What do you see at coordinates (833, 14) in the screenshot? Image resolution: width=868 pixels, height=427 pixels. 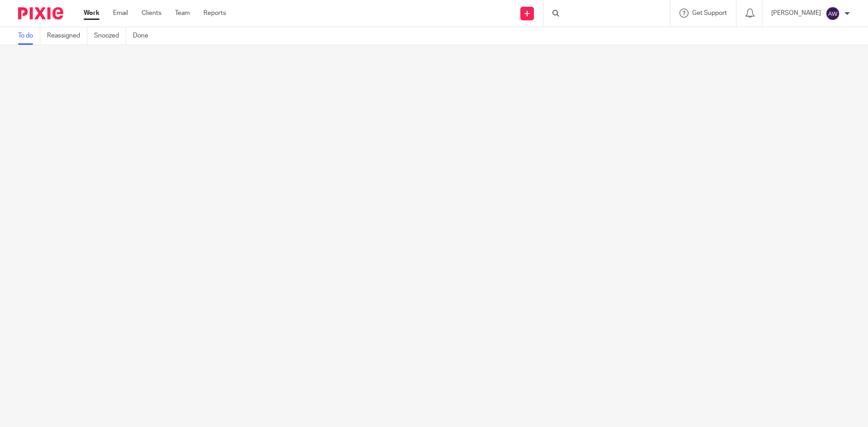 I see `img: svg%3E` at bounding box center [833, 14].